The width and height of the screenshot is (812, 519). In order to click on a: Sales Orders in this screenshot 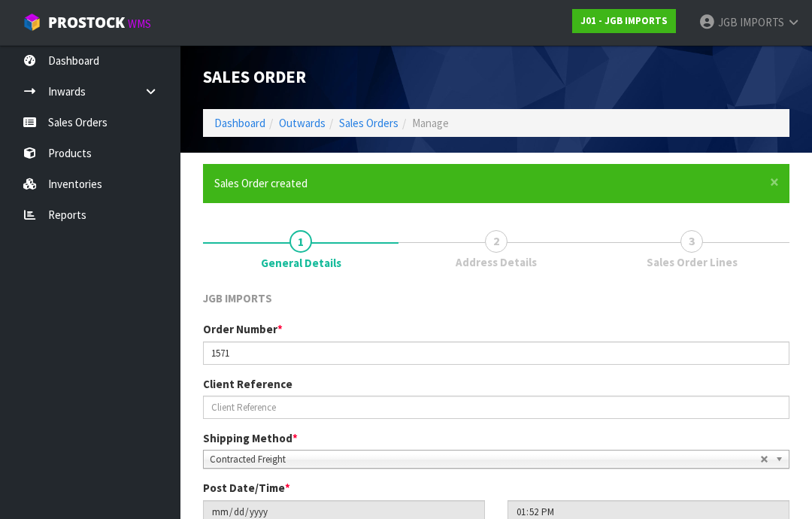, I will do `click(369, 123)`.